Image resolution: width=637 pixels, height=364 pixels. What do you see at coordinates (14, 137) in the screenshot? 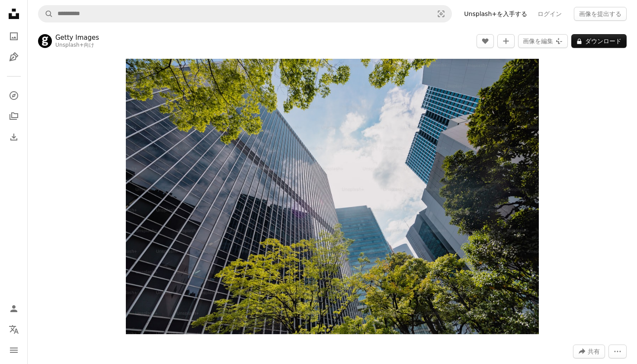
I see `a: ダウンロード履歴` at bounding box center [14, 137].